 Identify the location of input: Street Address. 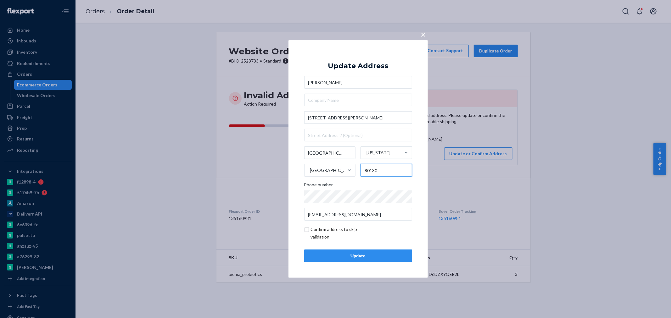
(358, 118).